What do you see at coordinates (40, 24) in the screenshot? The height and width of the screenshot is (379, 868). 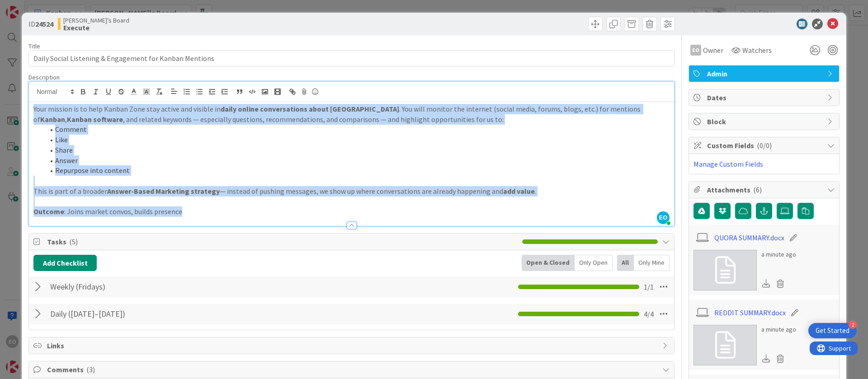 I see `span: ID` at bounding box center [40, 24].